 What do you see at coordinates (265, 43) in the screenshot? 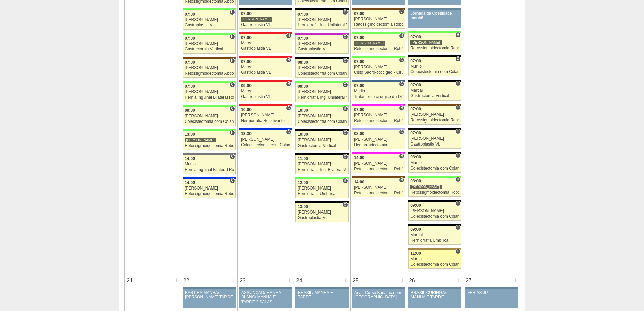
I see `a: H 07:00 Marcal Gastroplastia VL` at bounding box center [265, 43].